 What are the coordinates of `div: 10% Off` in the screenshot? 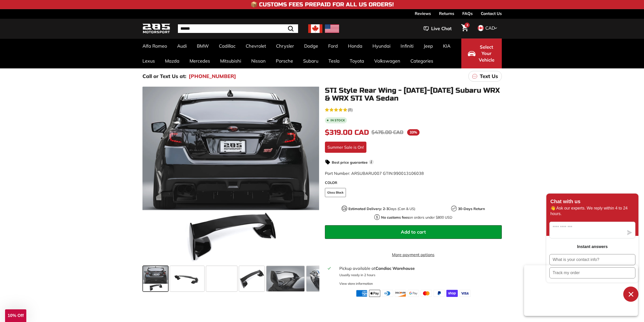 It's located at (15, 316).